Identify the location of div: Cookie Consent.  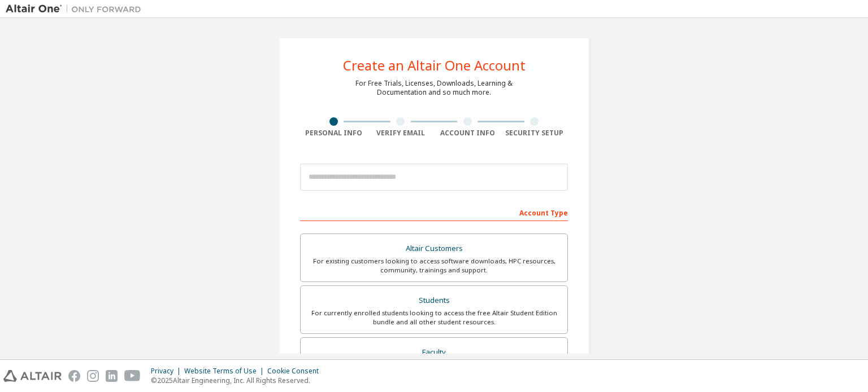
(296, 371).